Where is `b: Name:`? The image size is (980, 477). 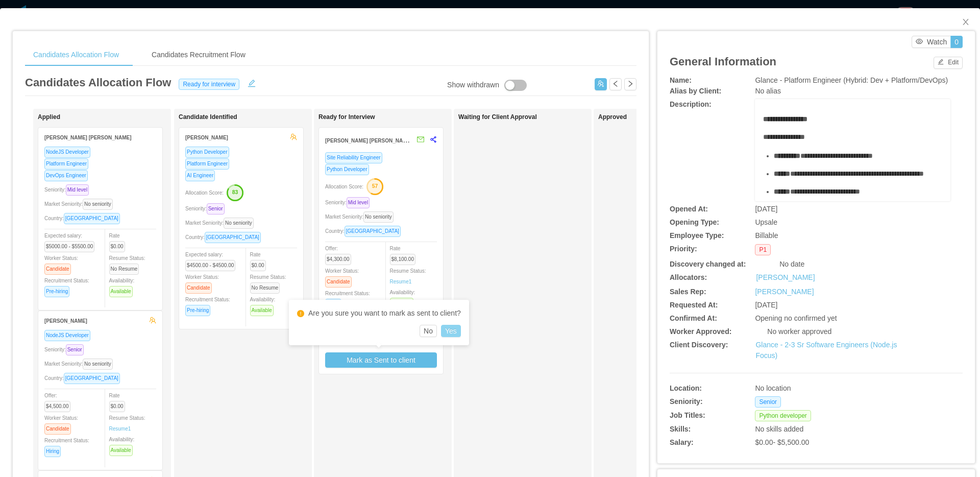
b: Name: is located at coordinates (681, 80).